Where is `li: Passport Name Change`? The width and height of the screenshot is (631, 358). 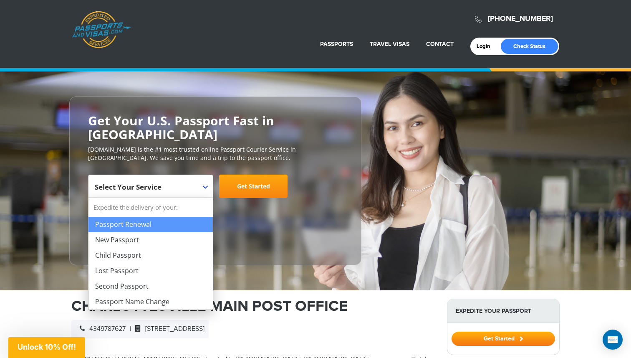 li: Passport Name Change is located at coordinates (151, 301).